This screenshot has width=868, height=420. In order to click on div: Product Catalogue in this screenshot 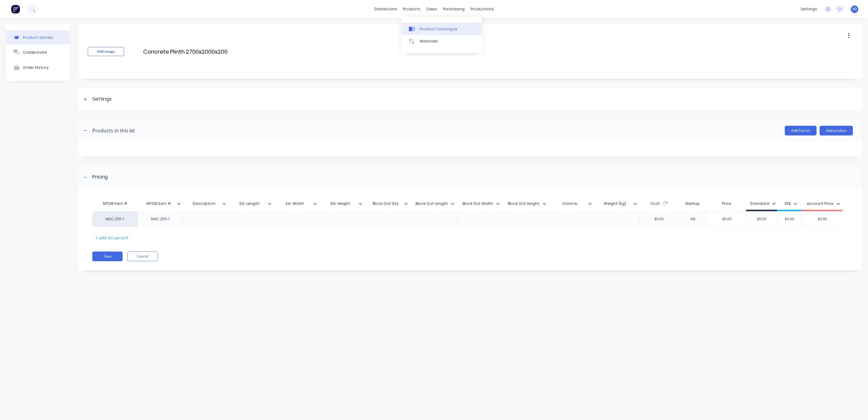, I will do `click(439, 29)`.